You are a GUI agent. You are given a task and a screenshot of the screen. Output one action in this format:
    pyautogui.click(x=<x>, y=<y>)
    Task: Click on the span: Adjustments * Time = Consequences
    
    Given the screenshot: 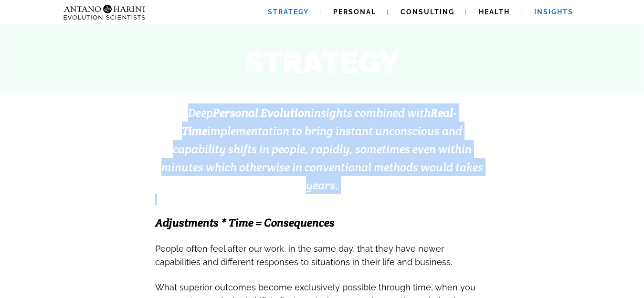 What is the action you would take?
    pyautogui.click(x=245, y=223)
    